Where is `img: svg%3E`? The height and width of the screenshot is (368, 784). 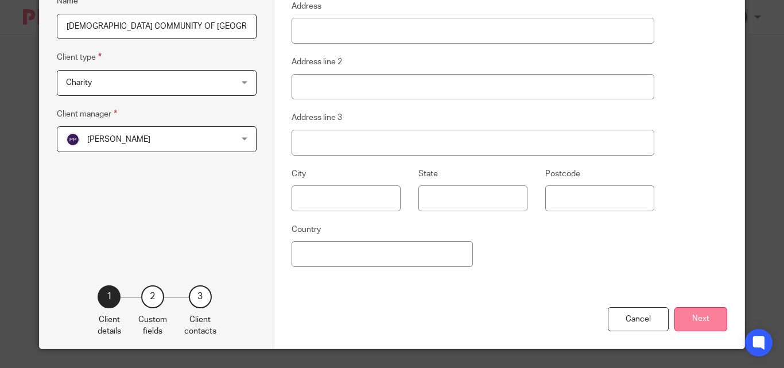 img: svg%3E is located at coordinates (73, 139).